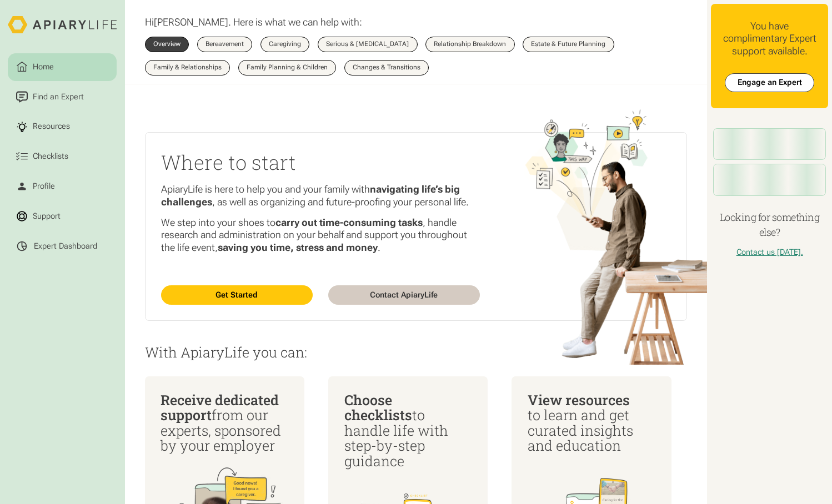 The width and height of the screenshot is (832, 504). What do you see at coordinates (416, 352) in the screenshot?
I see `p: With ApiaryLife you can:` at bounding box center [416, 352].